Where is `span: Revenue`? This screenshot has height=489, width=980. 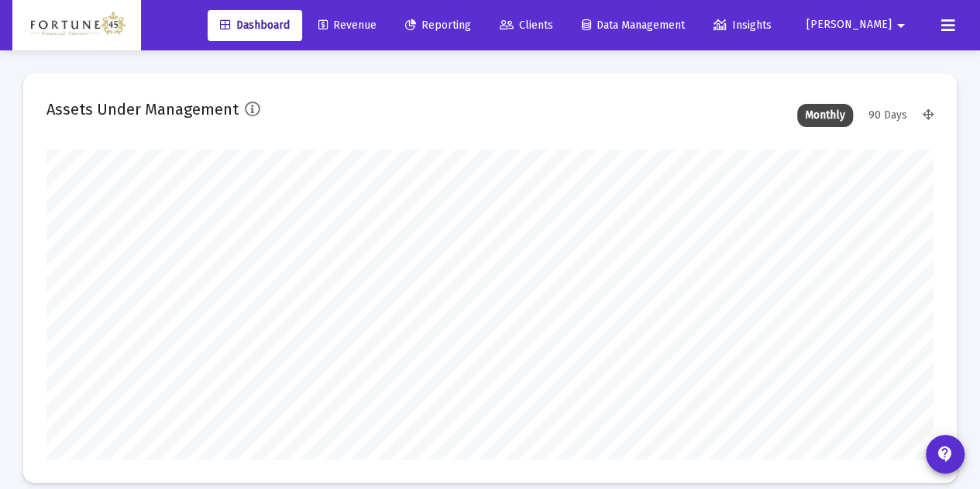 span: Revenue is located at coordinates (348, 25).